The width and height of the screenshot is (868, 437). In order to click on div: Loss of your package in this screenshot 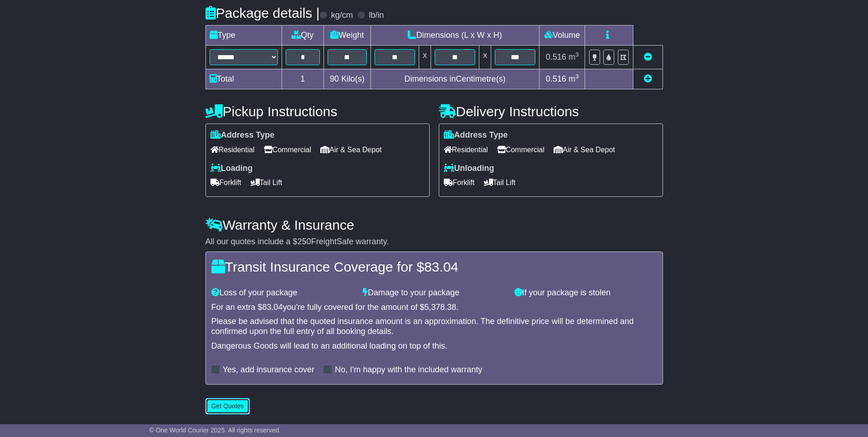, I will do `click(283, 293)`.